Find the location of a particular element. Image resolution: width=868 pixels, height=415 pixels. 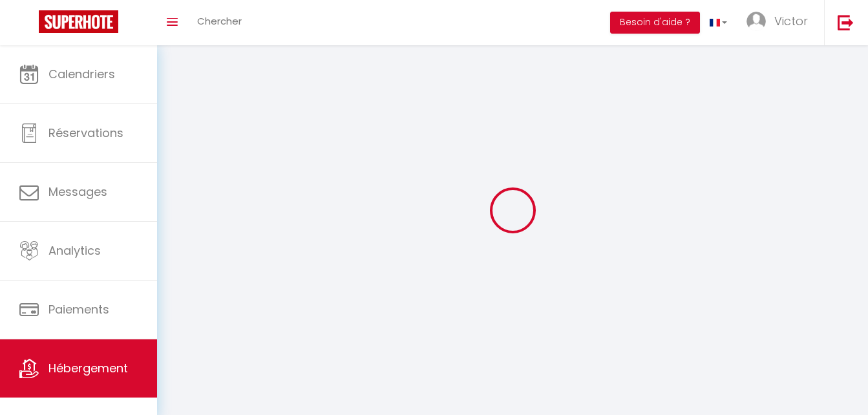

span: Victor is located at coordinates (791, 21).